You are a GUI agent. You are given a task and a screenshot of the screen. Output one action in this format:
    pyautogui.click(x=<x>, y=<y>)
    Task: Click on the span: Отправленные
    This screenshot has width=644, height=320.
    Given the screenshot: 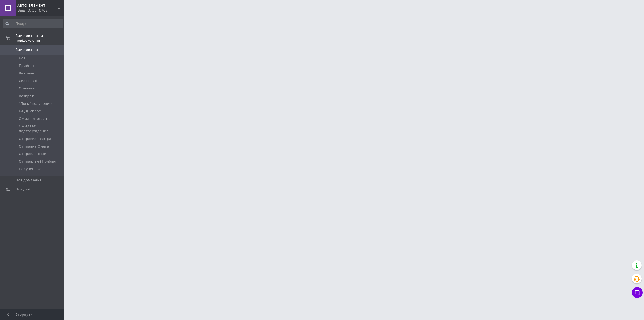 What is the action you would take?
    pyautogui.click(x=32, y=154)
    